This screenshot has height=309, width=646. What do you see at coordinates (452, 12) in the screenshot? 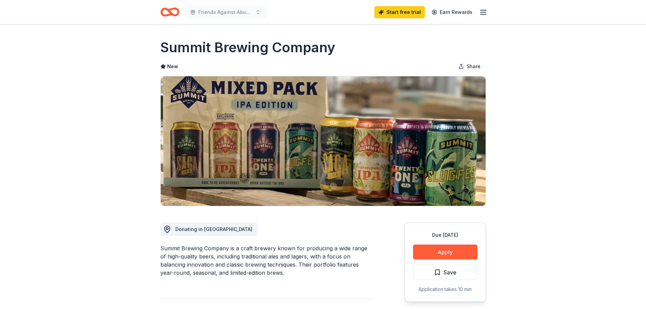
I see `a: Earn Rewards` at bounding box center [452, 12].